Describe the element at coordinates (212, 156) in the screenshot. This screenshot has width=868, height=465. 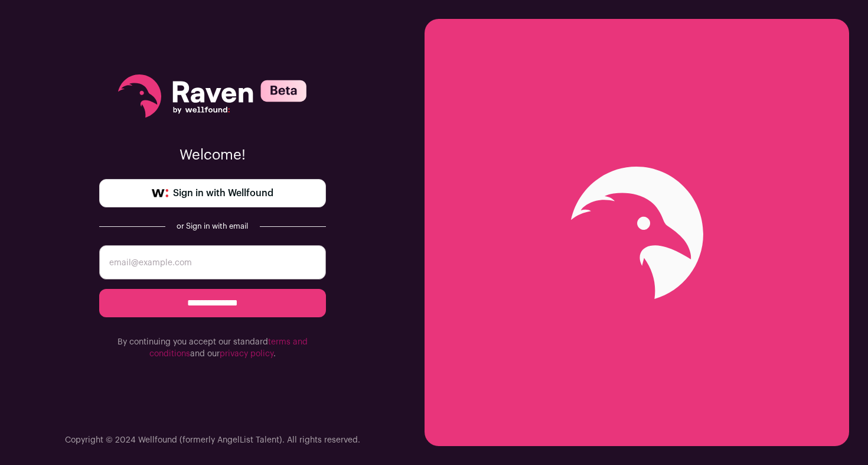
I see `p: Welcome!` at that location.